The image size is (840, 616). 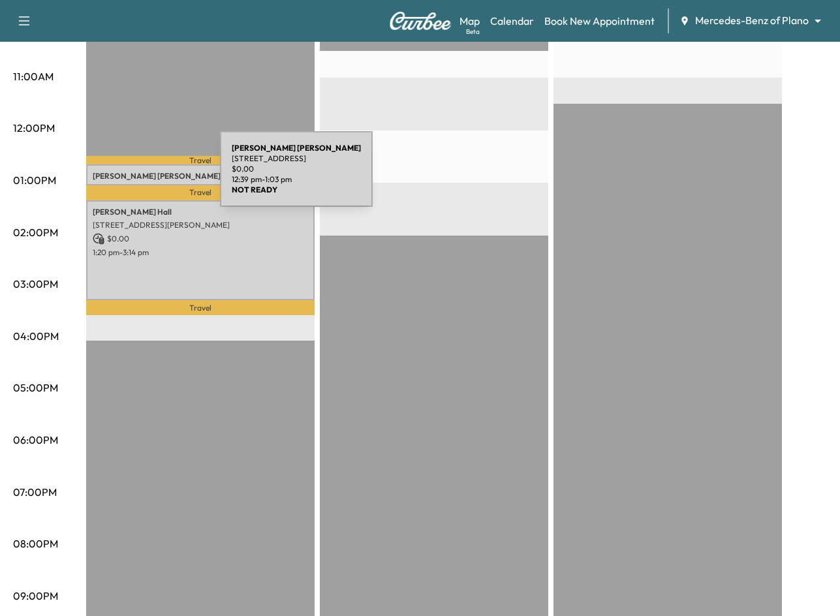 What do you see at coordinates (35, 492) in the screenshot?
I see `p: 07:00PM` at bounding box center [35, 492].